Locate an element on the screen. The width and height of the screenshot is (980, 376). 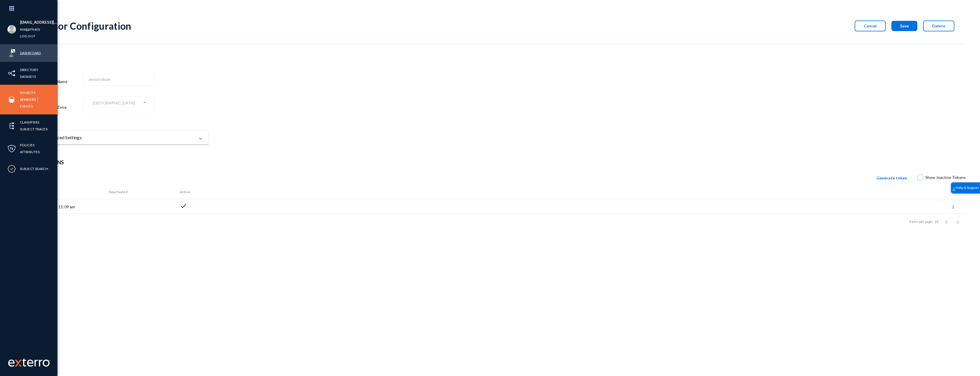
a: Subject Search is located at coordinates (34, 169).